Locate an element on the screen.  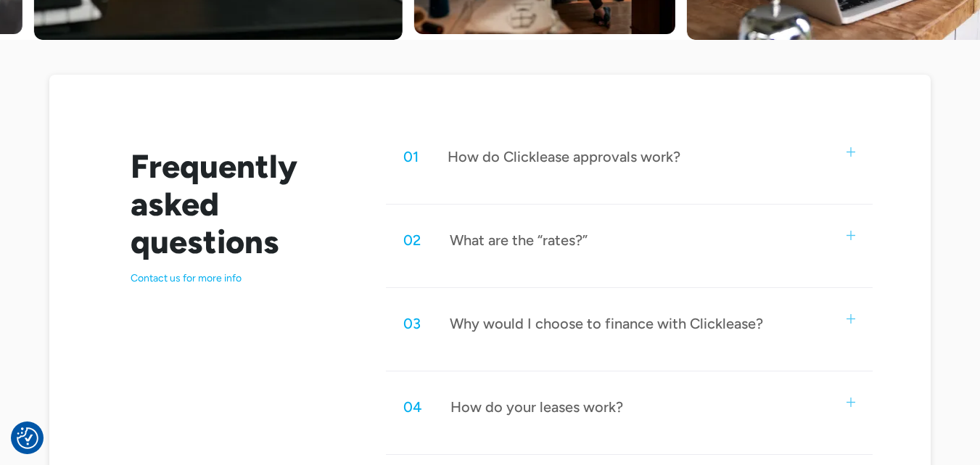
div: 04 is located at coordinates (413, 407).